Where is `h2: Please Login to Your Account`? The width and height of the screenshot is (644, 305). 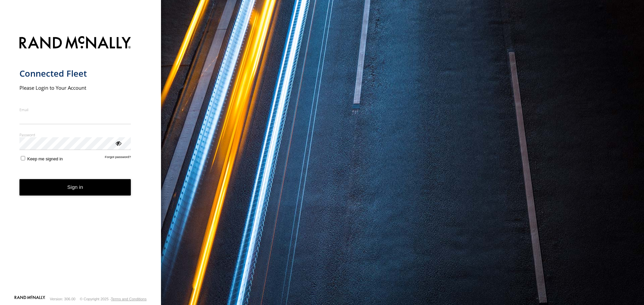
h2: Please Login to Your Account is located at coordinates (75, 88).